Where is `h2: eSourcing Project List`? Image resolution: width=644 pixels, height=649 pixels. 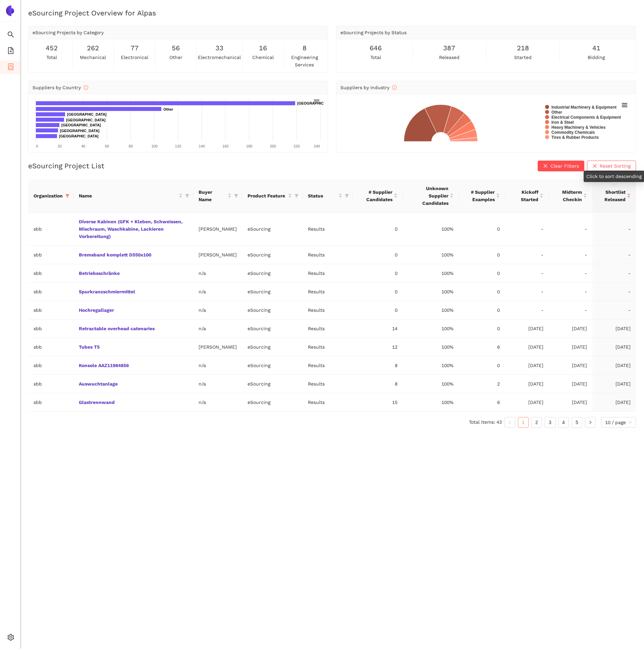
h2: eSourcing Project List is located at coordinates (66, 166).